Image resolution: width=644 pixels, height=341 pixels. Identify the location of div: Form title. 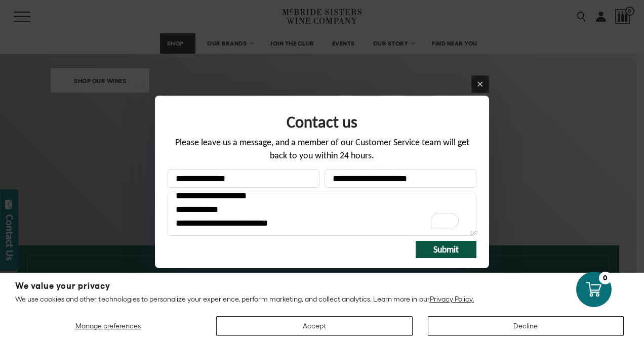
(322, 121).